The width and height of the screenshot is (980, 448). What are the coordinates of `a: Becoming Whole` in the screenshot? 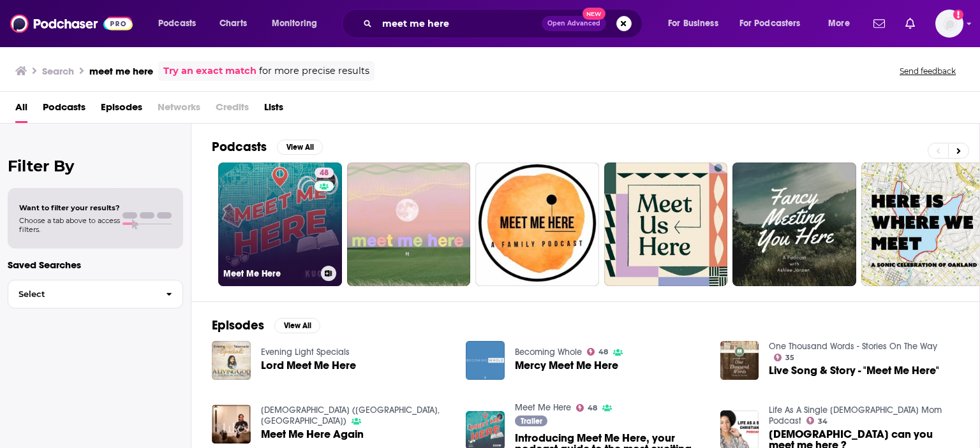 It's located at (548, 352).